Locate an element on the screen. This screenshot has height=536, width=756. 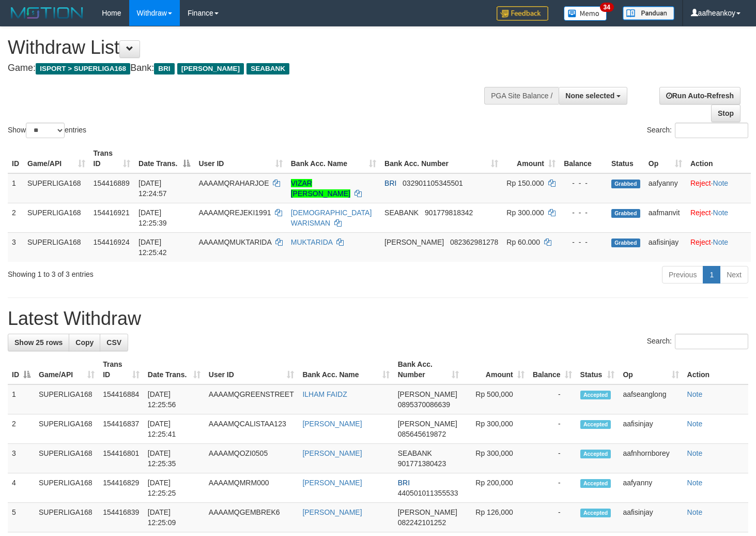
span: Copy 0895370086639 to clipboard is located at coordinates (424, 404).